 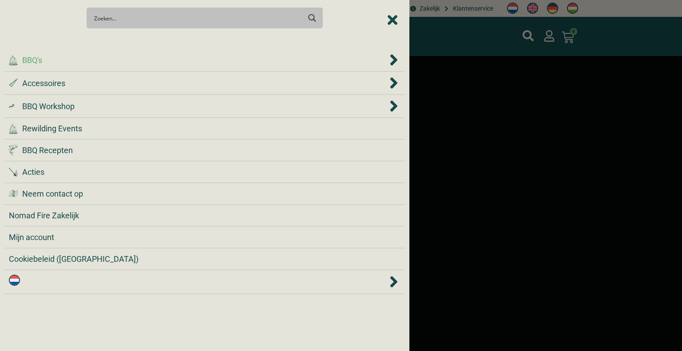 What do you see at coordinates (44, 83) in the screenshot?
I see `span: Accessoires` at bounding box center [44, 83].